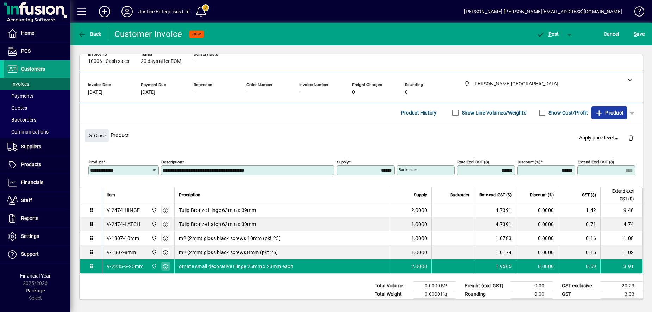 The width and height of the screenshot is (652, 312). Describe the element at coordinates (434, 295) in the screenshot. I see `td: 0.0000 Kg` at that location.